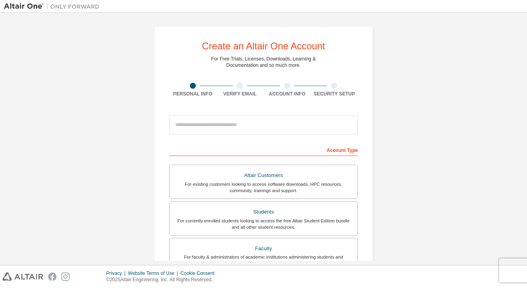 The image size is (527, 288). Describe the element at coordinates (264, 62) in the screenshot. I see `div: For Free Trials, Licenses, Downloads, Learning & Documentation and so much more.` at that location.